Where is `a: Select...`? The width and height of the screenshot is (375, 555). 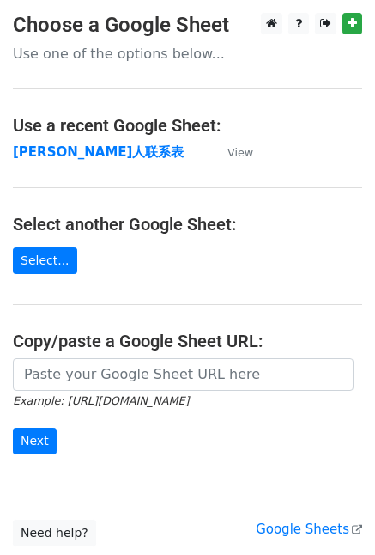
a: Select... is located at coordinates (45, 260).